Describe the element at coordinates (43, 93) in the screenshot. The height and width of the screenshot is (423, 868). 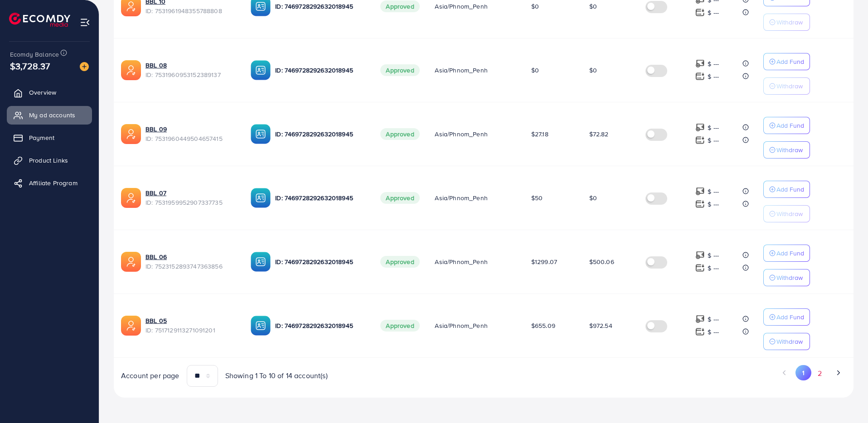
I see `span: Overview` at that location.